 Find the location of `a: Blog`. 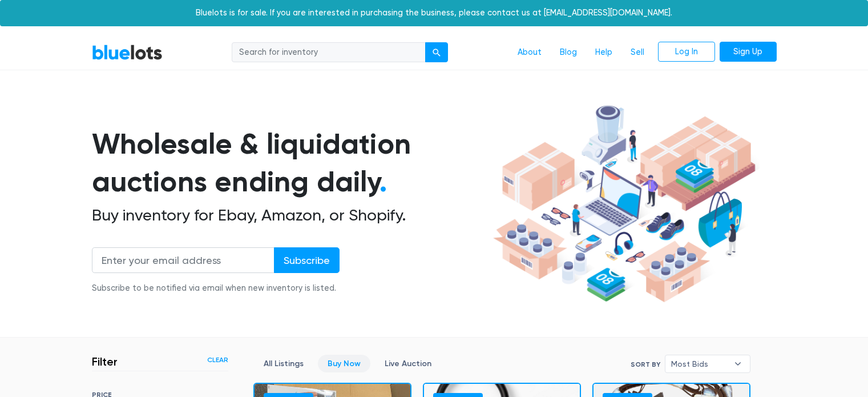

a: Blog is located at coordinates (568, 53).